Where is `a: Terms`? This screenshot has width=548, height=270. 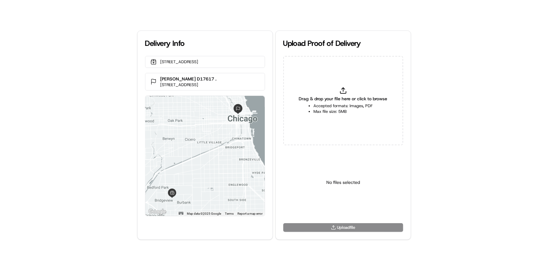
a: Terms is located at coordinates (230, 213).